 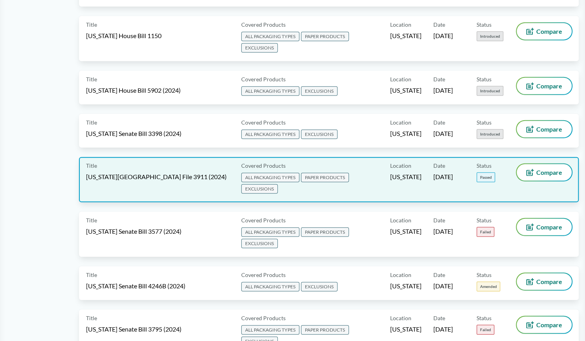 What do you see at coordinates (488, 286) in the screenshot?
I see `span: Amended` at bounding box center [488, 286].